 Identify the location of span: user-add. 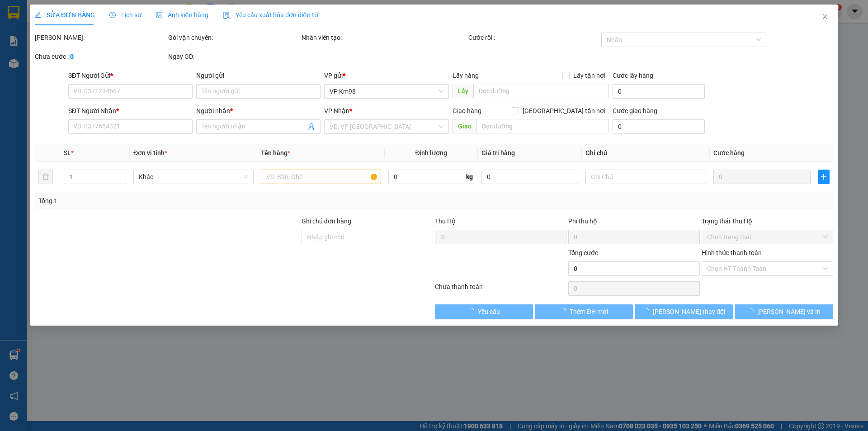
(312, 126).